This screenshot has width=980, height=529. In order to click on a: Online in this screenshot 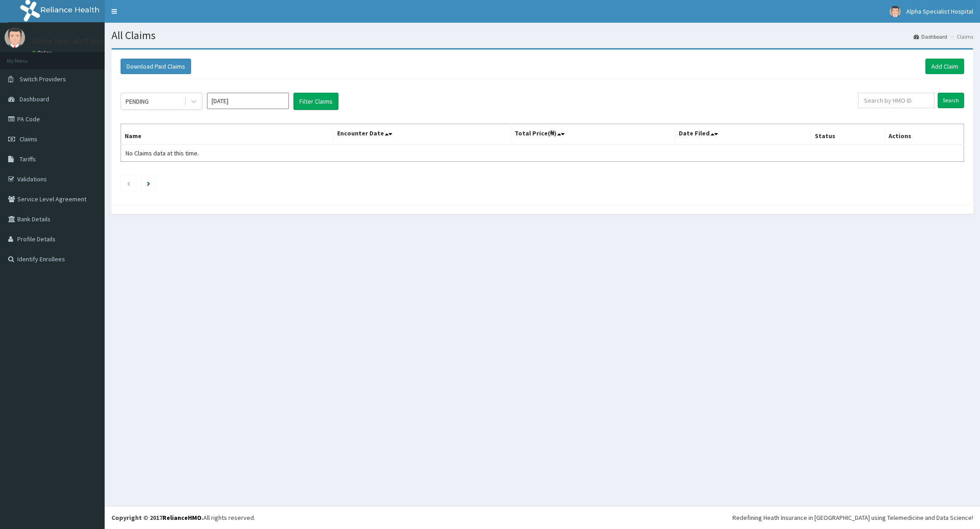, I will do `click(43, 53)`.